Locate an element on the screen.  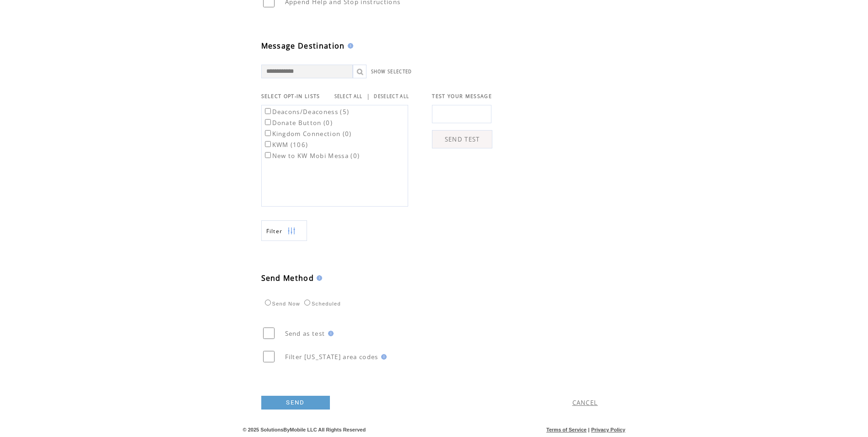
input: Deacons/Deaconess (5) is located at coordinates (268, 111).